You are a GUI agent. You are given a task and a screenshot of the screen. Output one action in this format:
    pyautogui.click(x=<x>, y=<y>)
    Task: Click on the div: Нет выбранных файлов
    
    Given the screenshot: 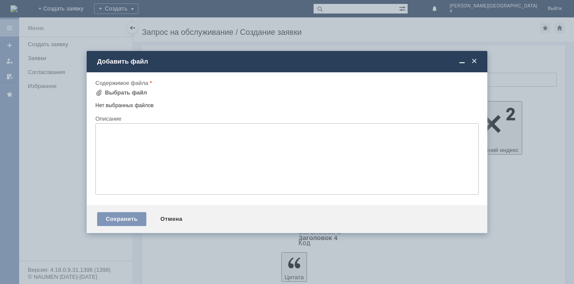 What is the action you would take?
    pyautogui.click(x=287, y=104)
    